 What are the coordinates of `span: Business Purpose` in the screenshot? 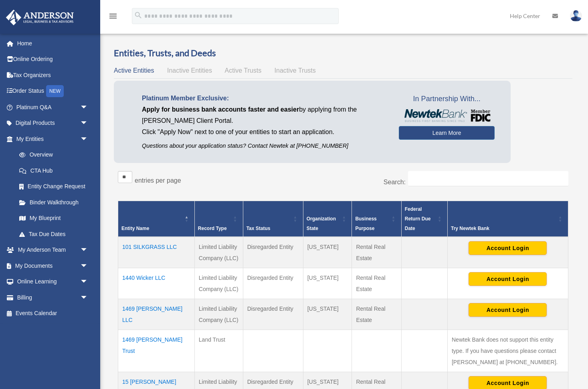 It's located at (366, 224).